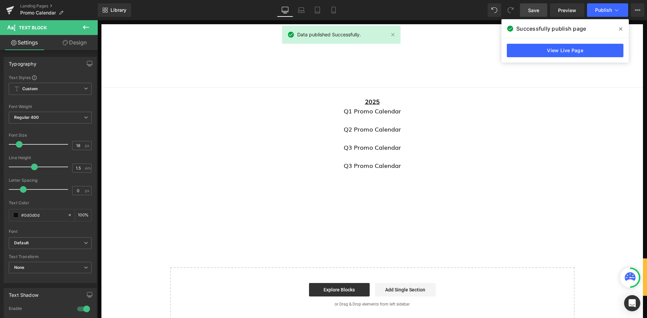 The width and height of the screenshot is (647, 318). Describe the element at coordinates (551, 29) in the screenshot. I see `span: Successfully publish page` at that location.